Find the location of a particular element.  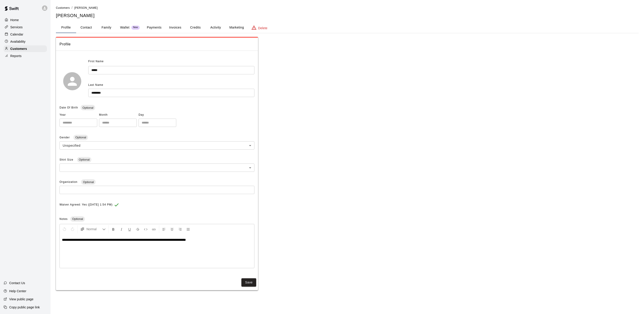

div: Calendar is located at coordinates (25, 34).